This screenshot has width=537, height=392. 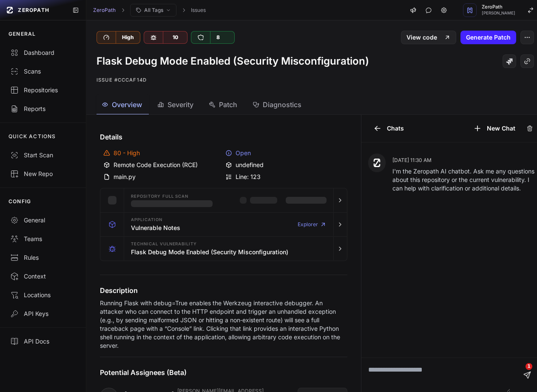 What do you see at coordinates (499, 7) in the screenshot?
I see `span: ZeroPath` at bounding box center [499, 7].